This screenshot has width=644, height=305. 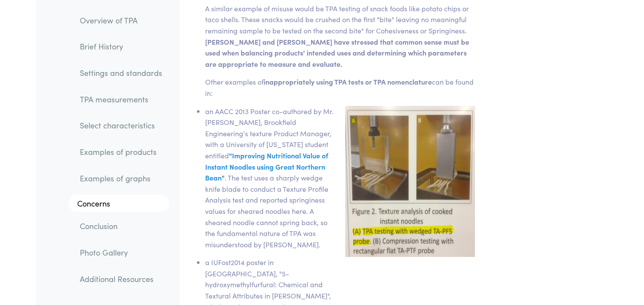 I want to click on a: Examples of graphs, so click(x=121, y=178).